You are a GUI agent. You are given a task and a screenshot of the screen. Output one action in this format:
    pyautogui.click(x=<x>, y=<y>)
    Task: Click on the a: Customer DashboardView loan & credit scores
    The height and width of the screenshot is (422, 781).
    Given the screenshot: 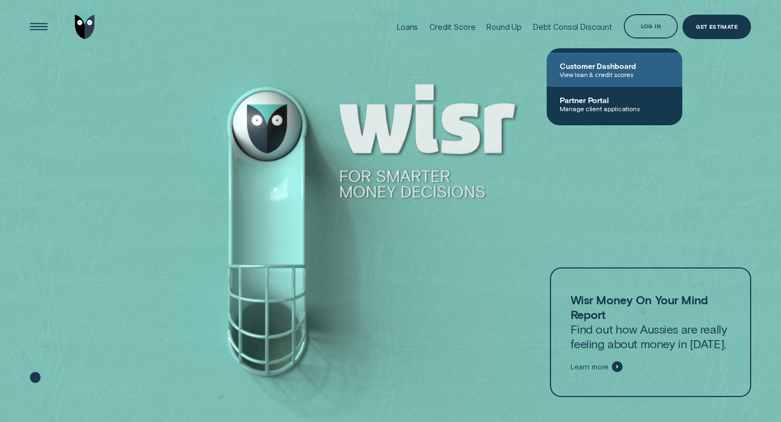 What is the action you would take?
    pyautogui.click(x=614, y=69)
    